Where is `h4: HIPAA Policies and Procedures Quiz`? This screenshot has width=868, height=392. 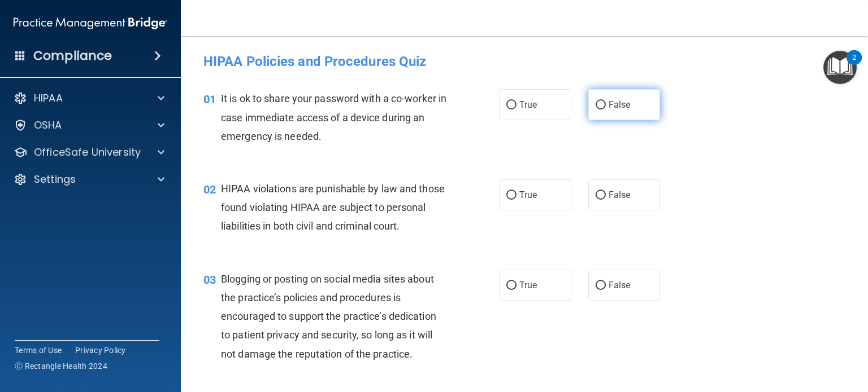 h4: HIPAA Policies and Procedures Quiz is located at coordinates (524, 61).